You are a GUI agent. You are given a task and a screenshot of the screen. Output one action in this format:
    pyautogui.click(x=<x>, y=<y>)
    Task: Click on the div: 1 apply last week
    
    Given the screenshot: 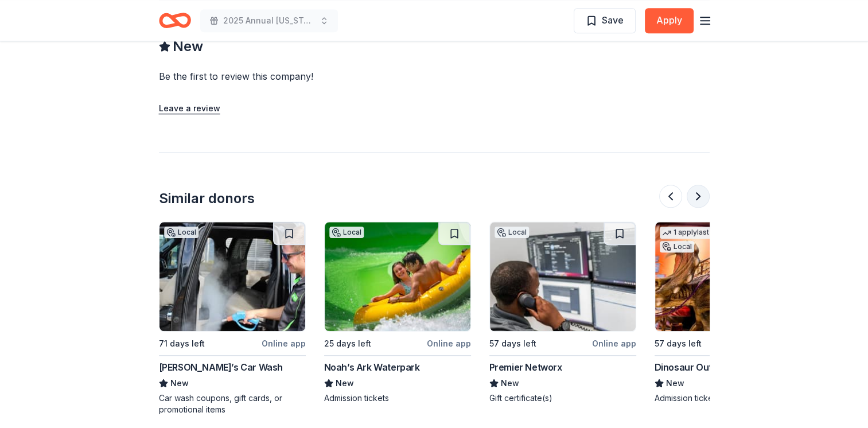 What is the action you would take?
    pyautogui.click(x=696, y=232)
    